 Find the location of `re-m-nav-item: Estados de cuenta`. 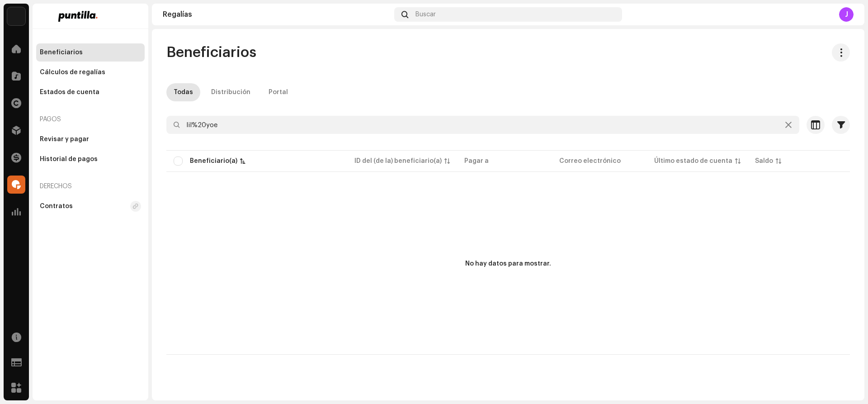

re-m-nav-item: Estados de cuenta is located at coordinates (90, 92).